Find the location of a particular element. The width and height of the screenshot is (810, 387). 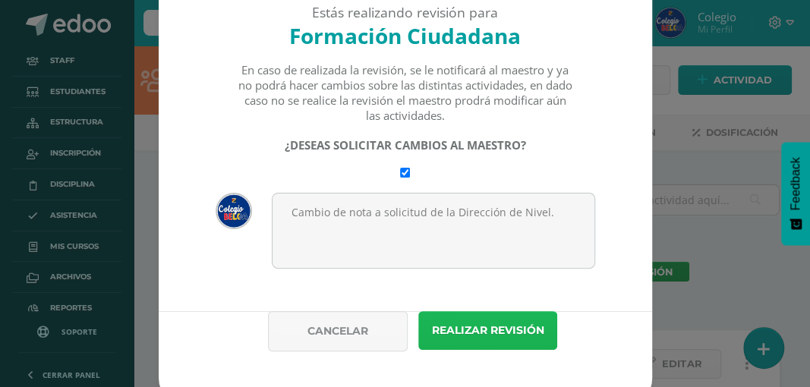

strong: ¿DESEAS SOLICITAR CAMBIOS AL MAESTRO? is located at coordinates (405, 145).